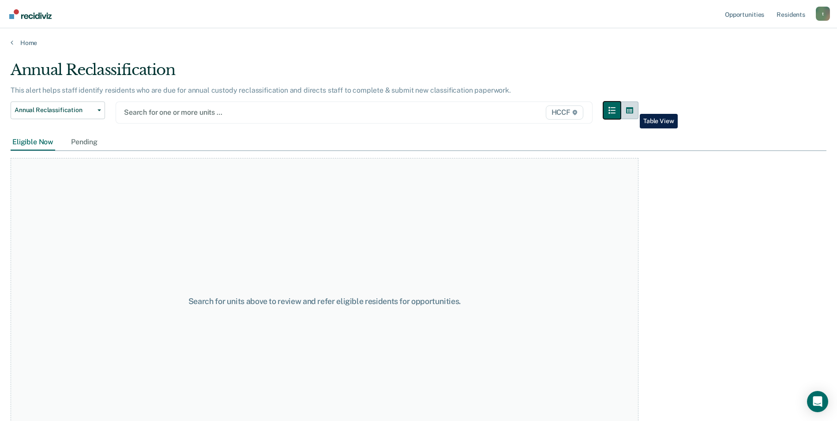  I want to click on span: Annual Reclassification, so click(54, 110).